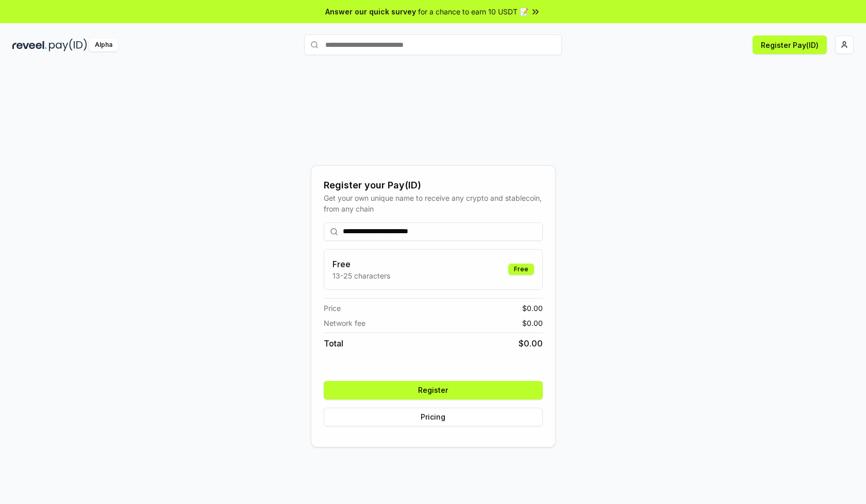 The width and height of the screenshot is (866, 504). Describe the element at coordinates (473, 11) in the screenshot. I see `span: for a chance to earn 10 USDT 📝` at that location.